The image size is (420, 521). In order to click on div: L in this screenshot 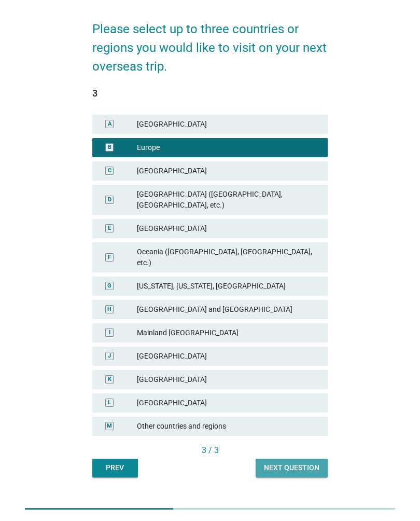, I will do `click(110, 402)`.